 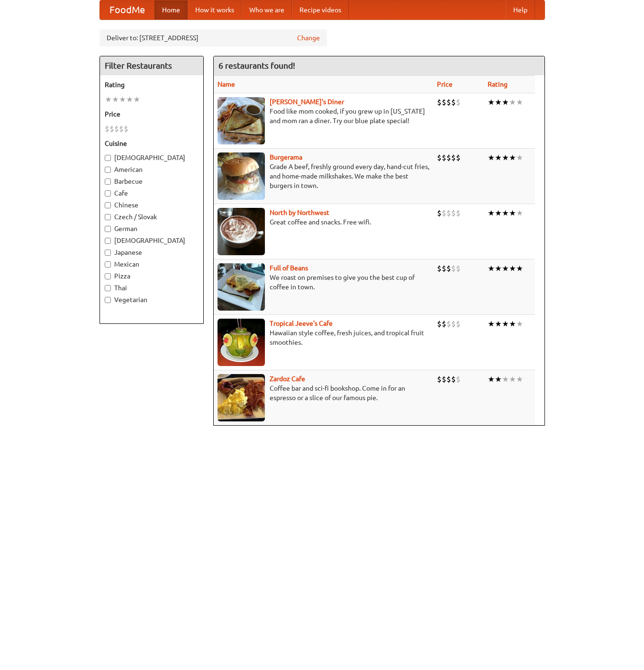 I want to click on label: Japanese, so click(x=152, y=253).